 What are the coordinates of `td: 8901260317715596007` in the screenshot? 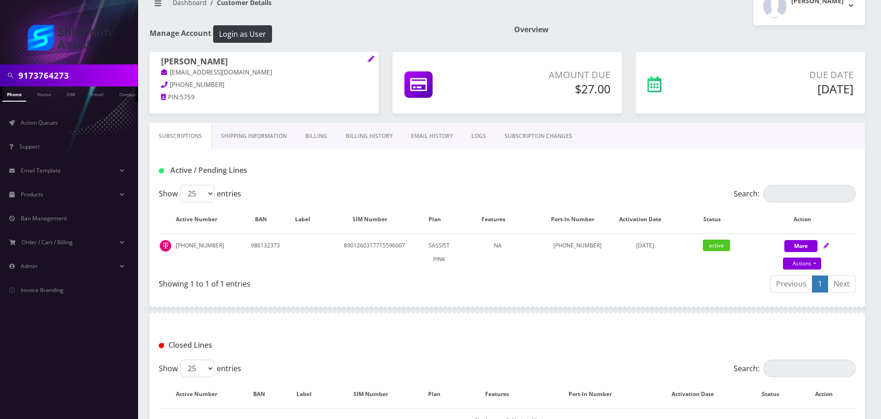 It's located at (374, 252).